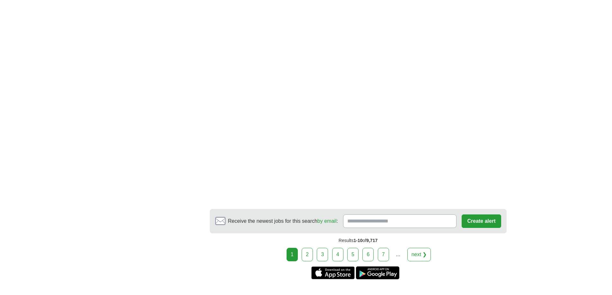 The width and height of the screenshot is (612, 295). I want to click on a: by email, so click(327, 221).